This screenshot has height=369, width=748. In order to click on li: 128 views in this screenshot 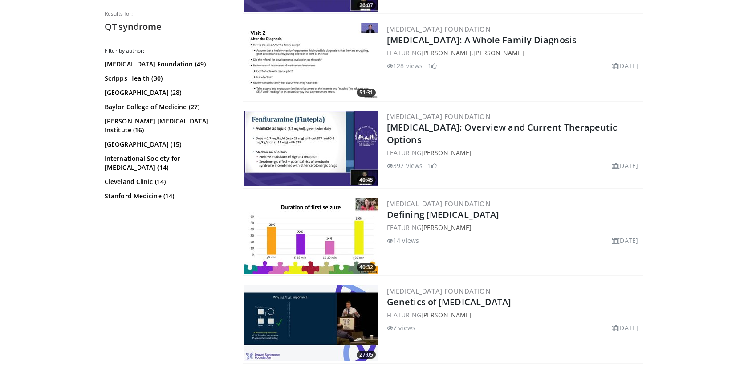, I will do `click(405, 65)`.